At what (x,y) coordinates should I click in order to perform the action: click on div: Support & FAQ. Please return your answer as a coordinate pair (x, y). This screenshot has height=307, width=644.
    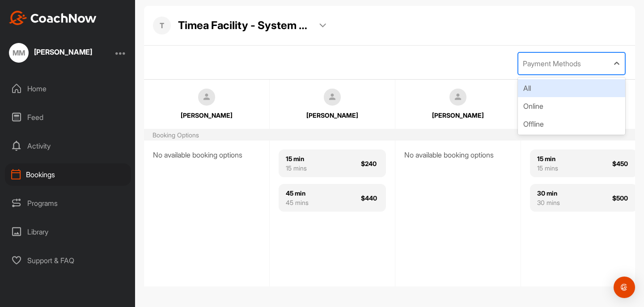
    Looking at the image, I should click on (68, 261).